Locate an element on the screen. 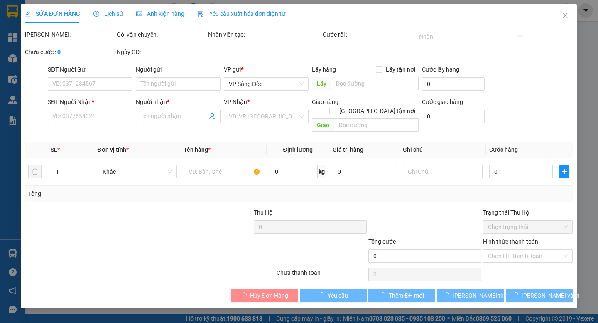 The image size is (598, 323). span: Chọn trạng thái is located at coordinates (528, 227).